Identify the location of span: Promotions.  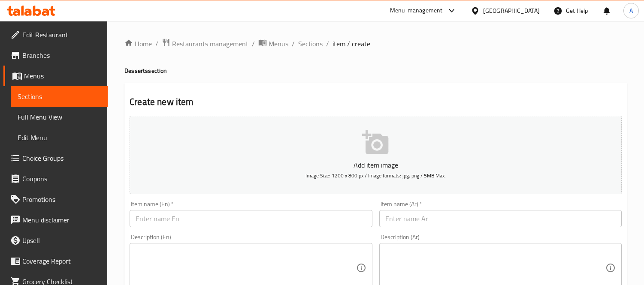
(61, 200).